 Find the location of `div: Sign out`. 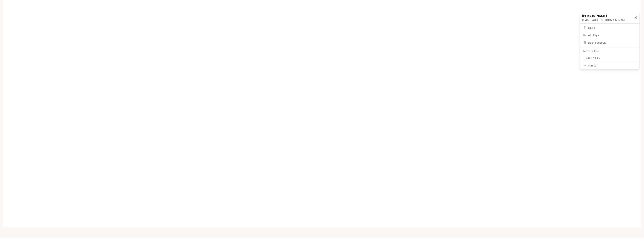

div: Sign out is located at coordinates (609, 66).